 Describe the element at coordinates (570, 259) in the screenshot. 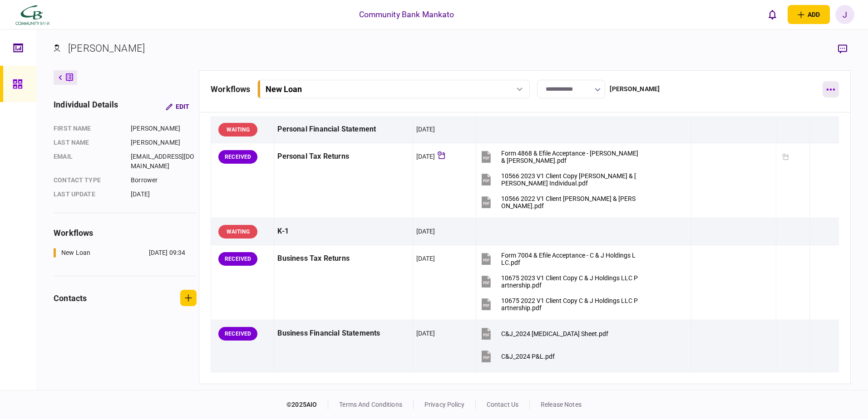

I see `div: Form 7004 & Efile Acceptance - C & J Holdings LLC.pdf` at that location.